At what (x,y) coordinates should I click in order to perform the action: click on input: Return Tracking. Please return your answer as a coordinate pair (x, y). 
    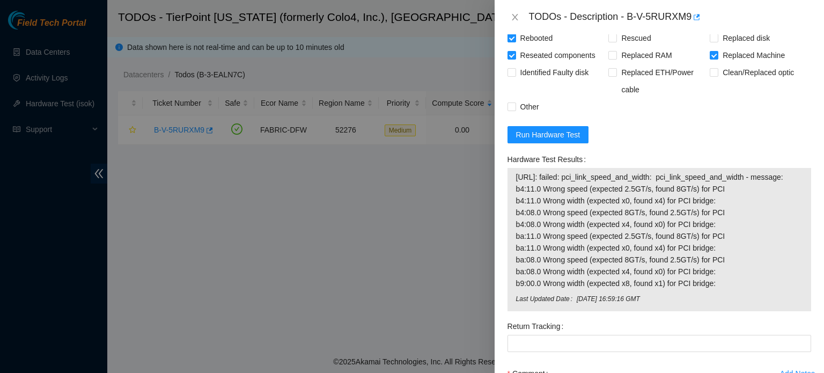
    Looking at the image, I should click on (659, 343).